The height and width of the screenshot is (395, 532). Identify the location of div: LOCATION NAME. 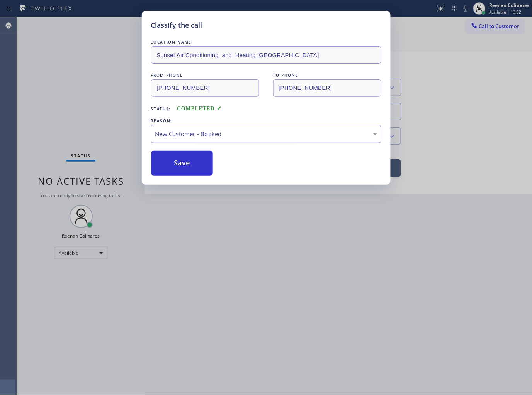
(266, 42).